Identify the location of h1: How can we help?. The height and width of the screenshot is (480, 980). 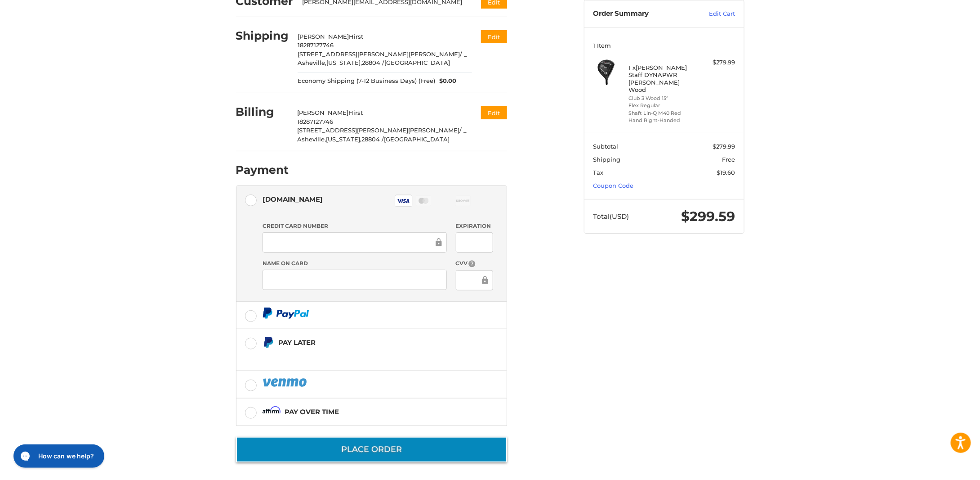
(57, 15).